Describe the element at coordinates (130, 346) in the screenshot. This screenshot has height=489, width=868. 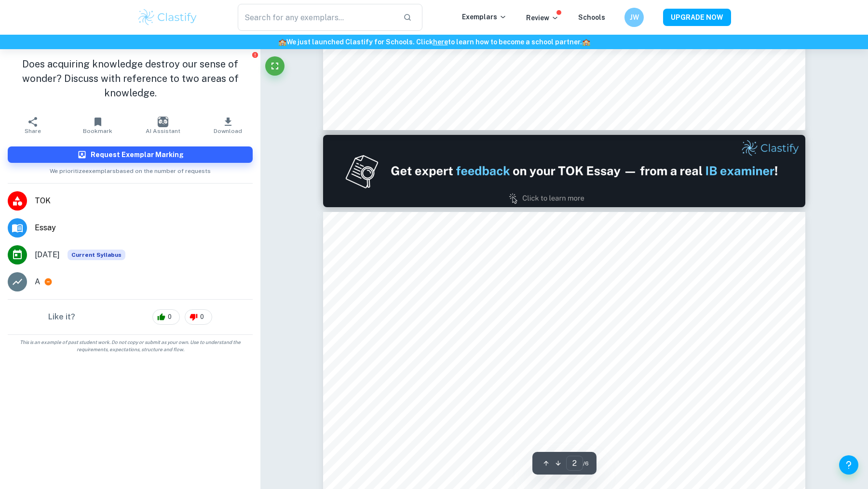
I see `span: This is an example of past student work. Do not copy or submit as your own. Use to understand the...` at that location.